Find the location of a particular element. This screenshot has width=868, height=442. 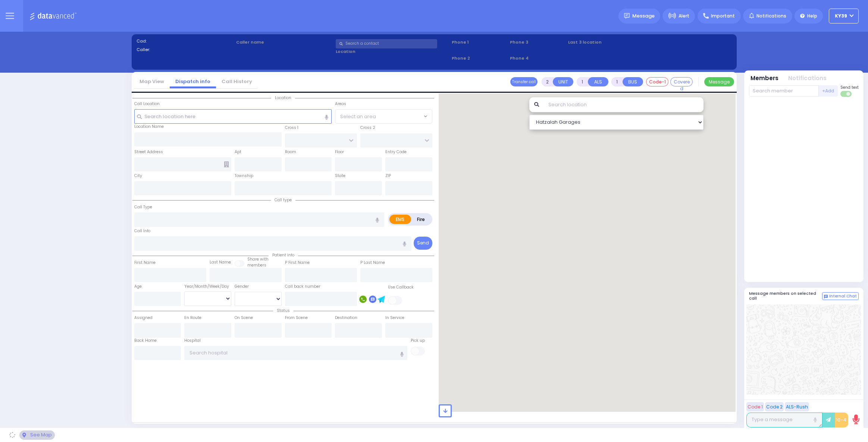

label: Call Location is located at coordinates (147, 104).